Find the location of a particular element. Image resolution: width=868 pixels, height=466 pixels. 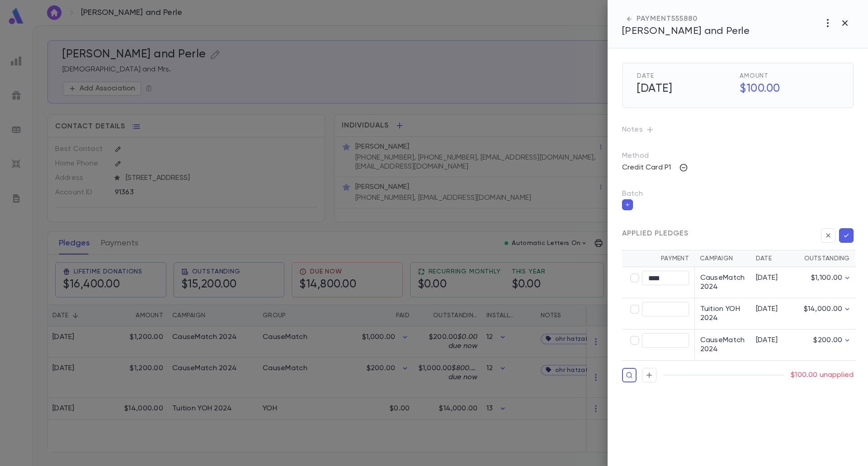

td: Tuition YOH 2024 is located at coordinates (722, 314).